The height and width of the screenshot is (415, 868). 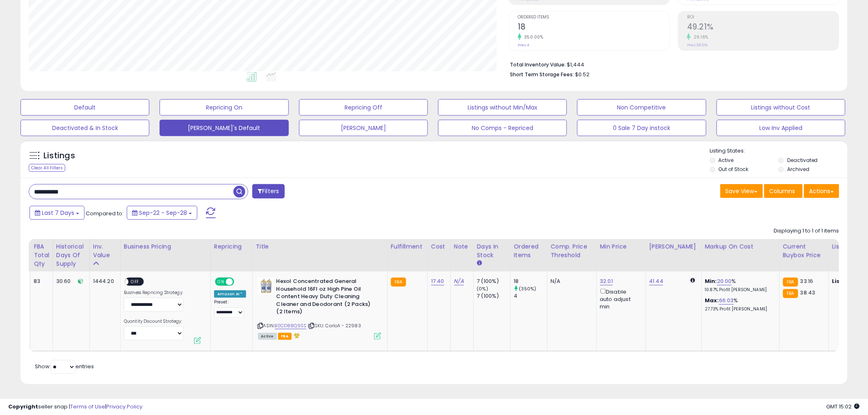 What do you see at coordinates (85, 128) in the screenshot?
I see `button: Deactivated & In Stock` at bounding box center [85, 128].